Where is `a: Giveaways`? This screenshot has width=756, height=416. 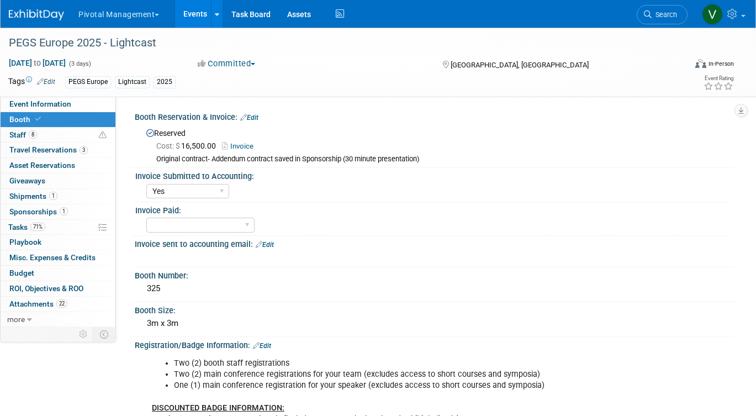
a: Giveaways is located at coordinates (58, 181).